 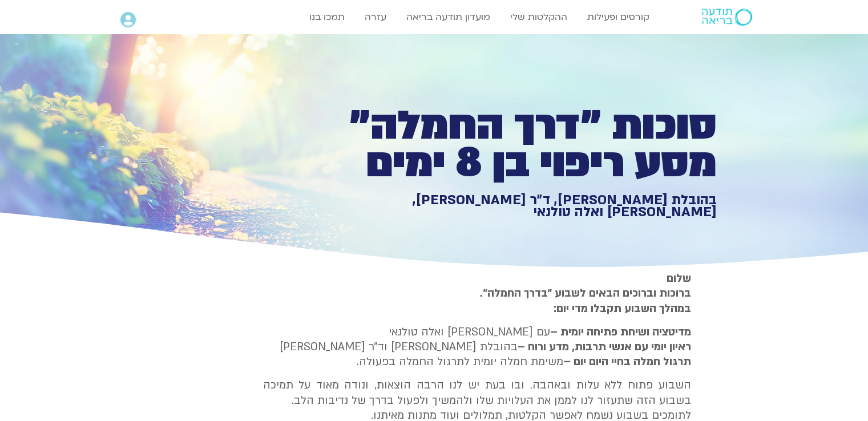 I want to click on img: תודעה בריאה, so click(x=727, y=17).